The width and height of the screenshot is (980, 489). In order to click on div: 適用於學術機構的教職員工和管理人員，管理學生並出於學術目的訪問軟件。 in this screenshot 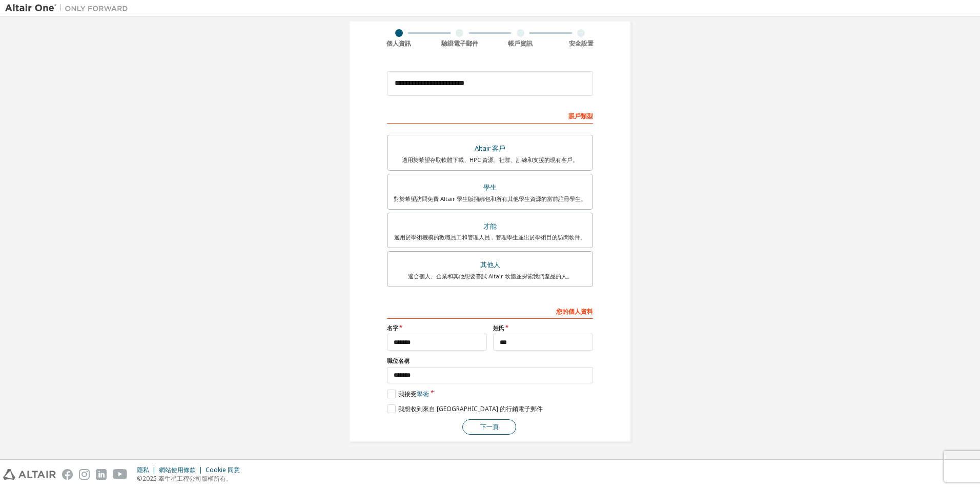, I will do `click(490, 237)`.